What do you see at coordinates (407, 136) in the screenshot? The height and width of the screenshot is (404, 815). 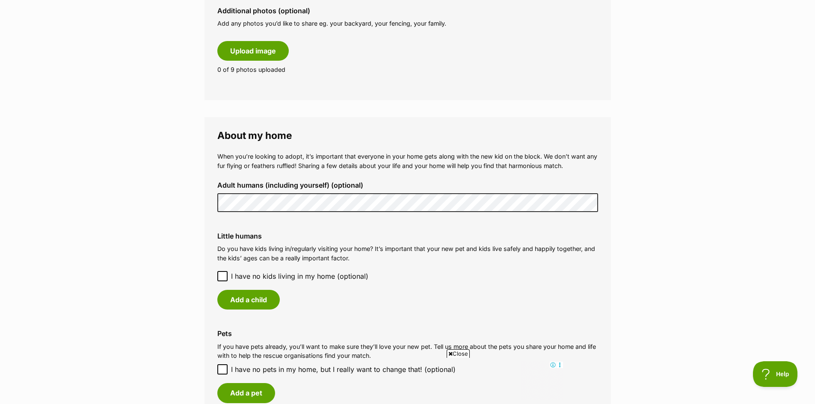 I see `legend: About my home` at bounding box center [407, 136].